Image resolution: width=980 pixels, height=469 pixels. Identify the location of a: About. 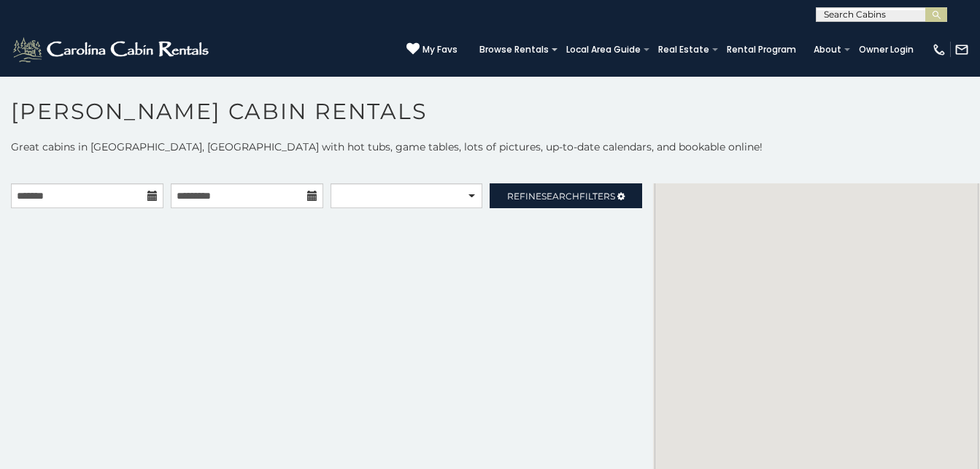
(827, 50).